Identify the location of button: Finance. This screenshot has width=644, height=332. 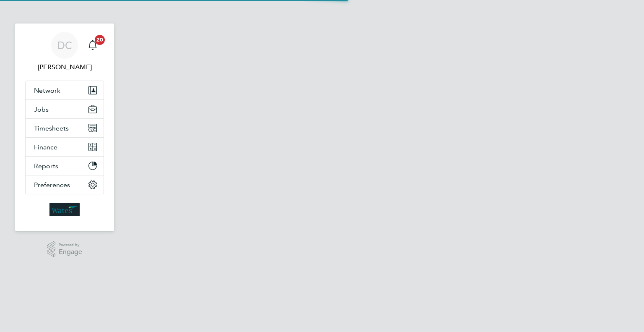
(64, 147).